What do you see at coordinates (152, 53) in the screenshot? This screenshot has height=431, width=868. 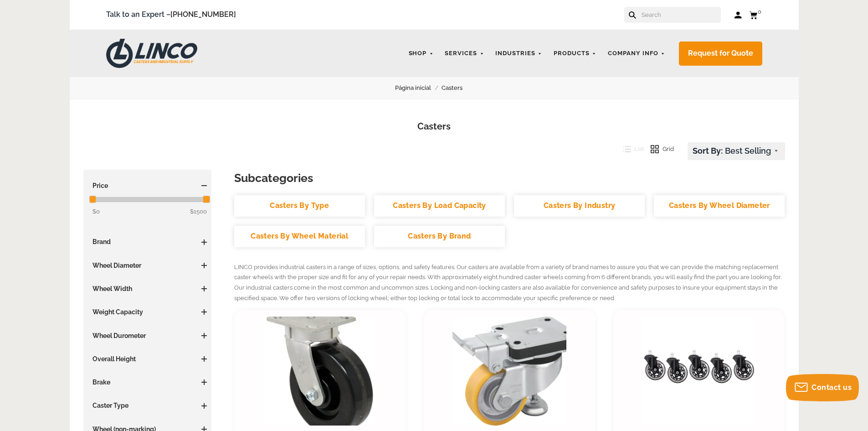 I see `img: LINCO CASTERS & INDUSTRIAL SUPPLY` at bounding box center [152, 53].